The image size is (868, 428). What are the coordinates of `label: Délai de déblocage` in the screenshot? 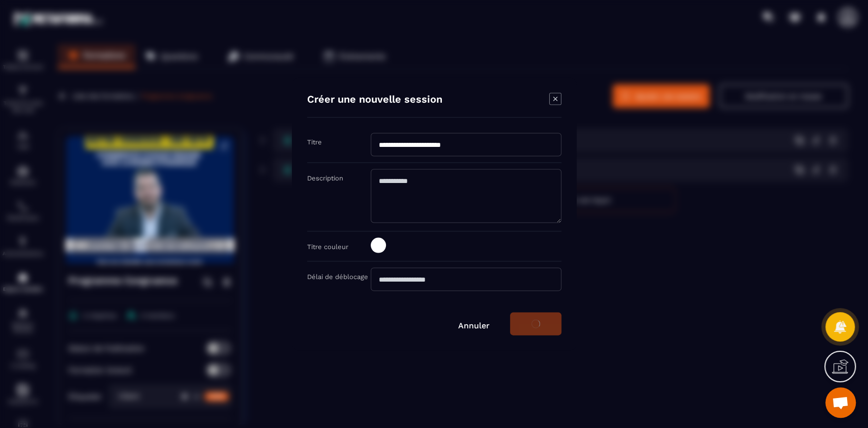 It's located at (338, 276).